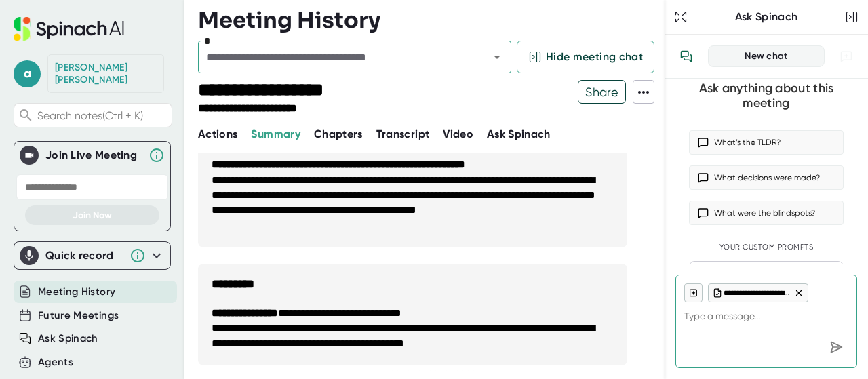 The height and width of the screenshot is (379, 868). What do you see at coordinates (851, 17) in the screenshot?
I see `button: Close conversation sidebar` at bounding box center [851, 17].